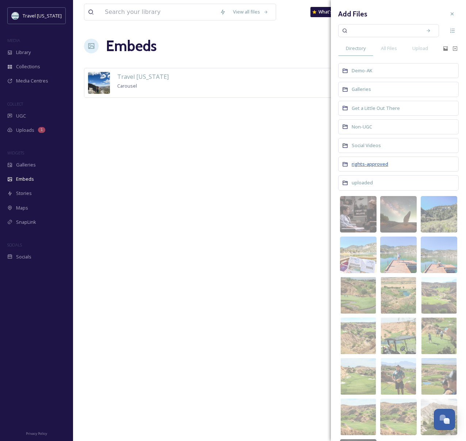 This screenshot has width=466, height=441. I want to click on img: 195d36dd-6ffa-4f76-8840-56eb068ac49c.jpg, so click(439, 255).